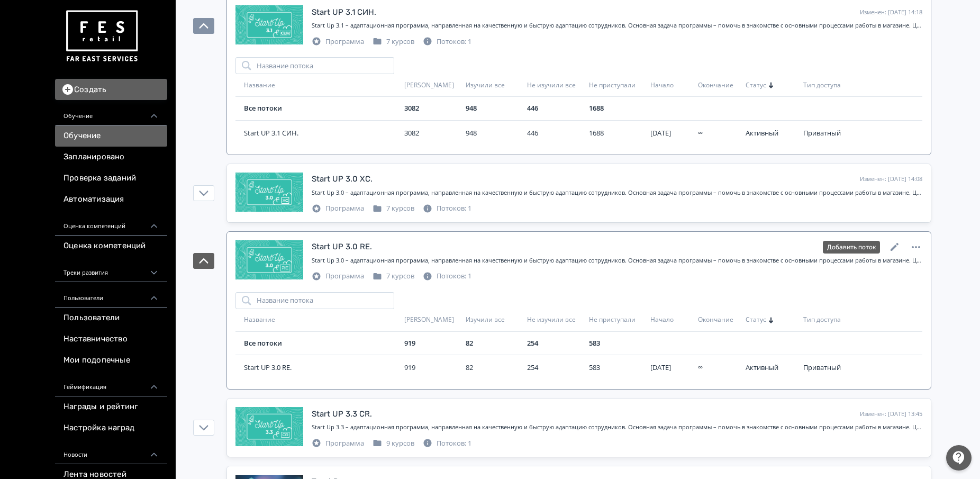 Image resolution: width=980 pixels, height=479 pixels. I want to click on a: Автоматизация, so click(111, 200).